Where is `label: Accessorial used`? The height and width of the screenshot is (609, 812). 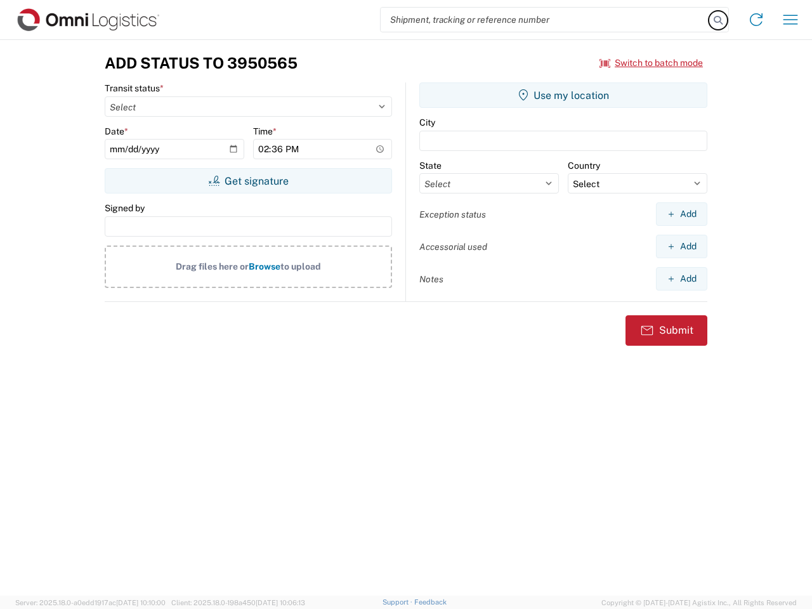 label: Accessorial used is located at coordinates (453, 247).